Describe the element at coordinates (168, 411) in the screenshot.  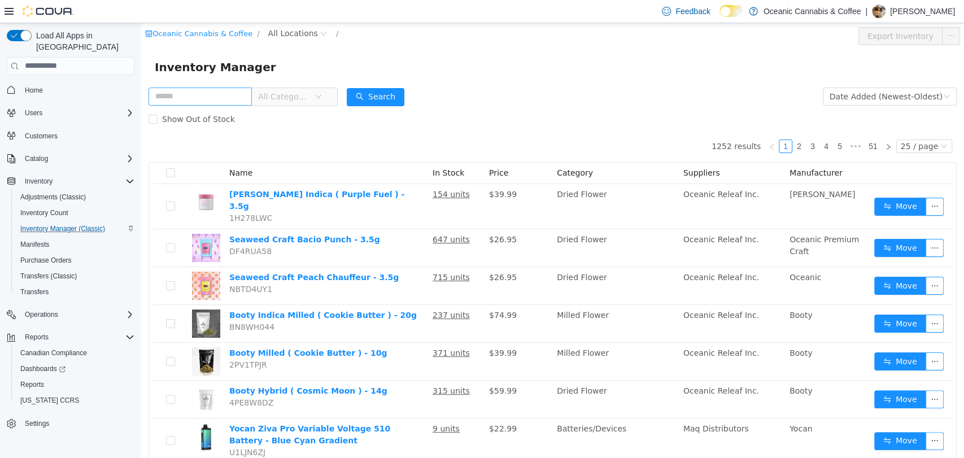
I see `a: Yocan Ziva Pro Variable Voltage 510 Battery - Blue Cyan Gradient` at that location.